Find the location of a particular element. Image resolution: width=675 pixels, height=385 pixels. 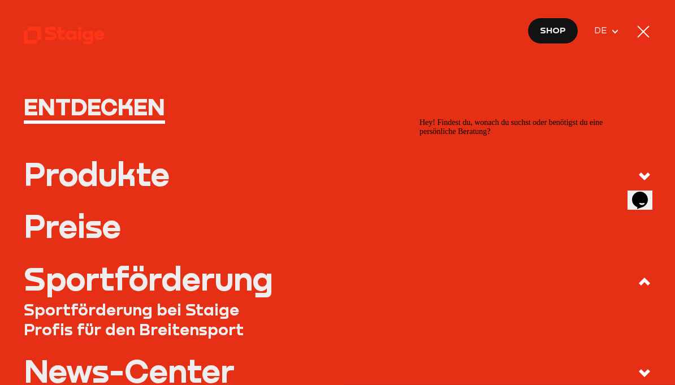

span: Hey! Findest du, wonach du suchst oder benötigst du eine persönliche Beratung? is located at coordinates (96, 13).